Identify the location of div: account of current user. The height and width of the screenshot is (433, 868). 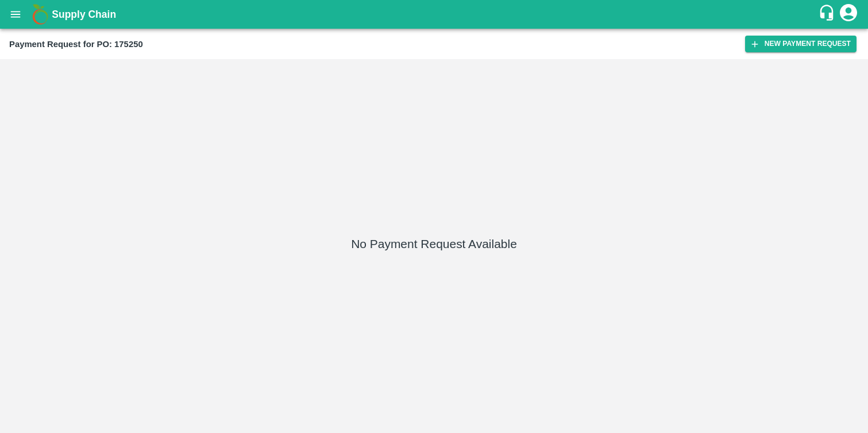
(848, 14).